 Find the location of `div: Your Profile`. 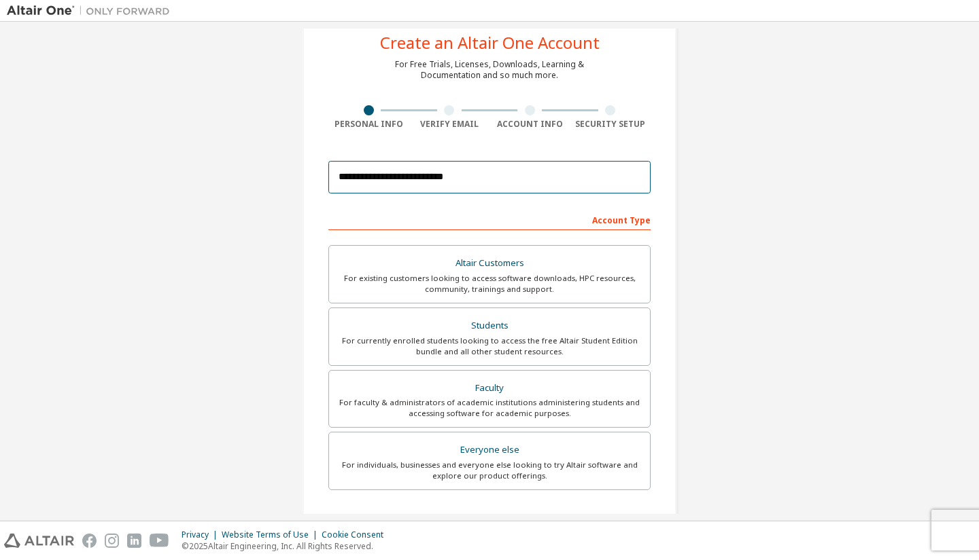

div: Your Profile is located at coordinates (490, 521).